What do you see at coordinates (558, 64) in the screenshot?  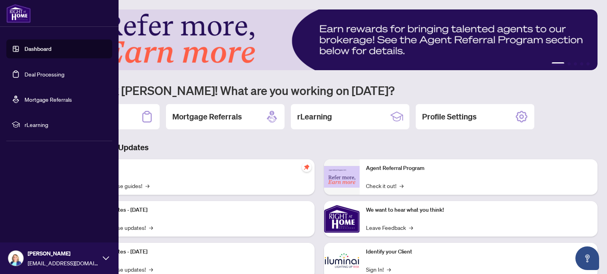 I see `button: 1` at bounding box center [558, 64].